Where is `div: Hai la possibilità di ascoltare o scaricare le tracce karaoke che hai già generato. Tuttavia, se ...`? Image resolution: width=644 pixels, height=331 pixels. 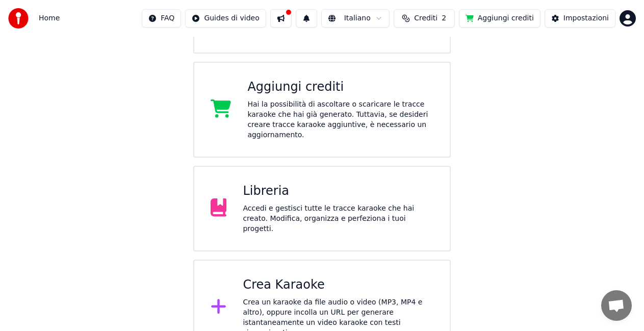 div: Hai la possibilità di ascoltare o scaricare le tracce karaoke che hai già generato. Tuttavia, se ... is located at coordinates (340, 120).